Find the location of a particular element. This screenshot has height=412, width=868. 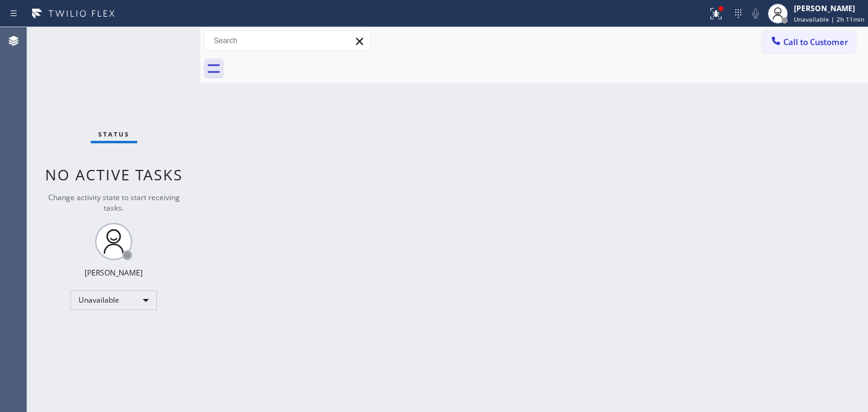

span: Unavailable | 2h 11min is located at coordinates (829, 19).